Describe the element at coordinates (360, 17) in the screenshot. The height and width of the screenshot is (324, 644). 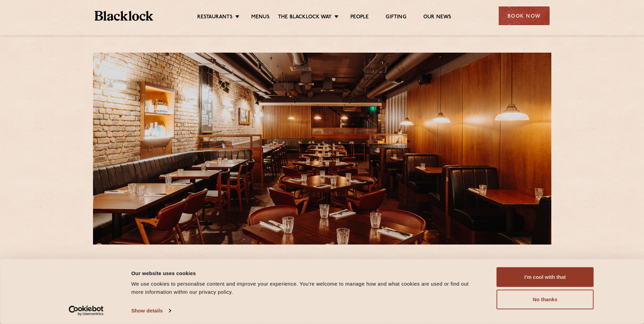
I see `a: People` at that location.